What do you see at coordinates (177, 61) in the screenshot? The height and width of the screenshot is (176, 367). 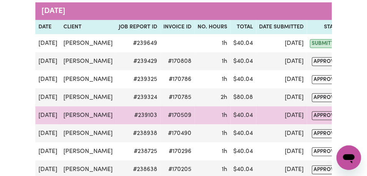 I see `td: #170808` at bounding box center [177, 61].